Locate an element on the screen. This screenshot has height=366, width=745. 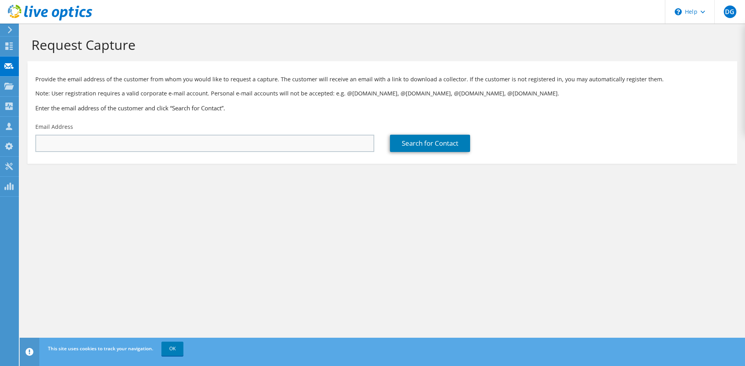
h3: Enter the email address of the customer and click “Search for Contact”. is located at coordinates (382, 108).